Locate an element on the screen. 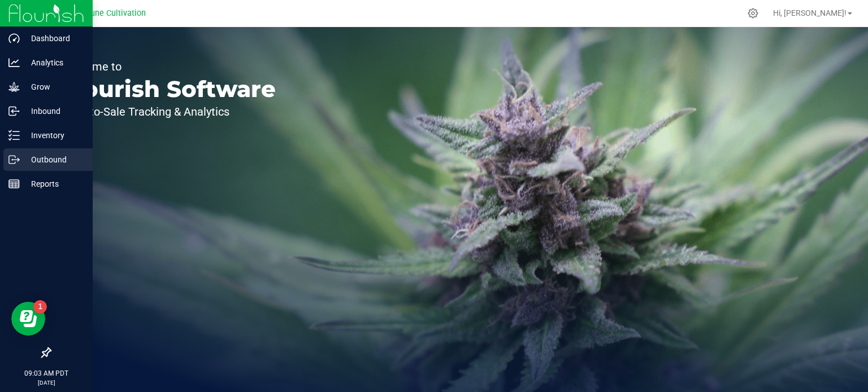  inline-svg: Grow is located at coordinates (14, 87).